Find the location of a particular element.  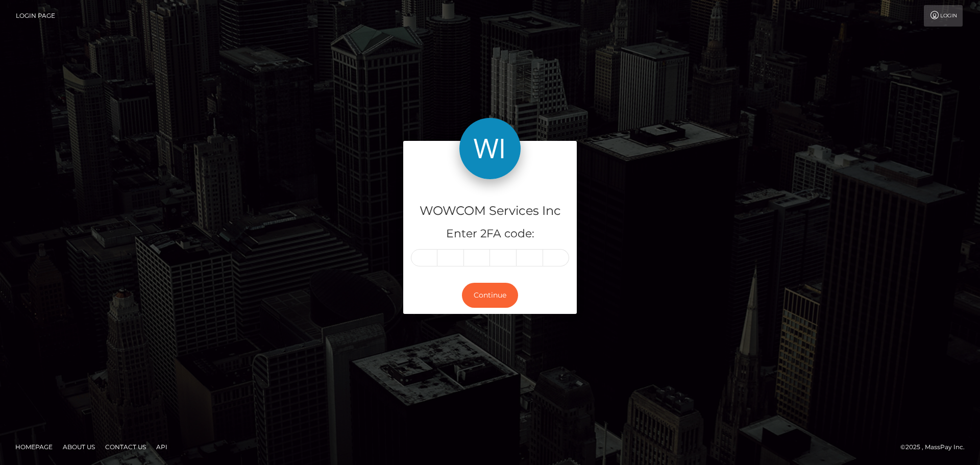

h4: WOWCOM Services Inc is located at coordinates (490, 211).